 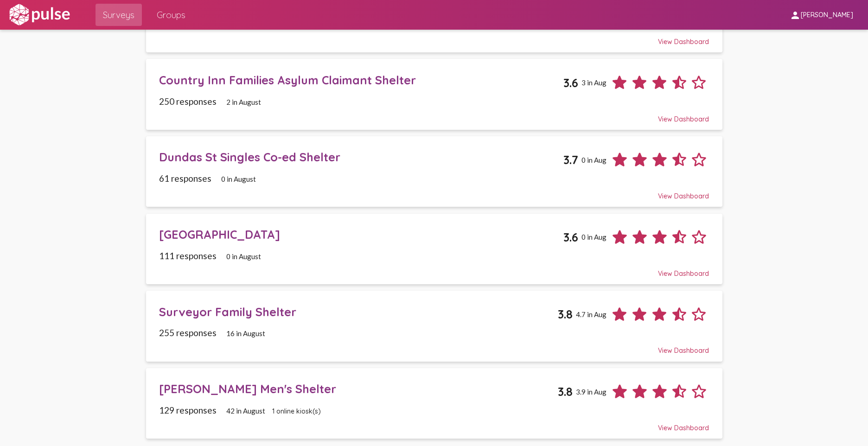 I want to click on a: Groups, so click(x=171, y=15).